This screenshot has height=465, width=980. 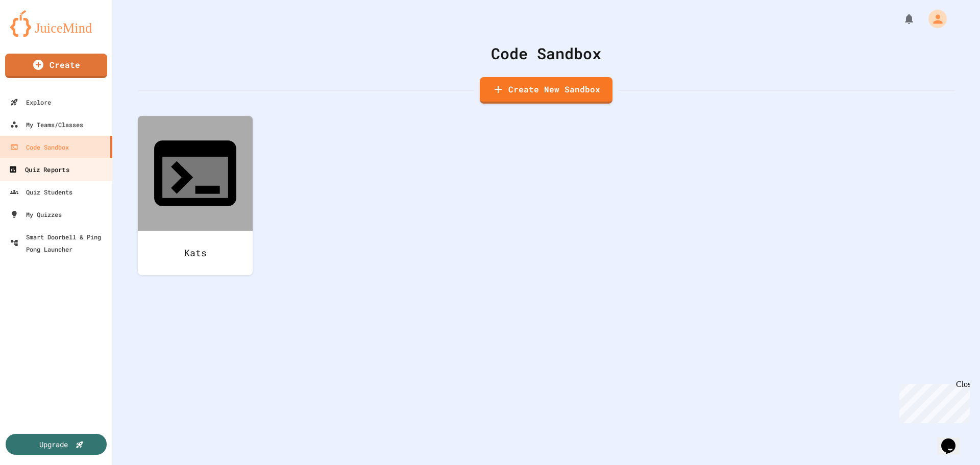 I want to click on div: Smart Doorbell & Ping Pong Launcher, so click(x=59, y=243).